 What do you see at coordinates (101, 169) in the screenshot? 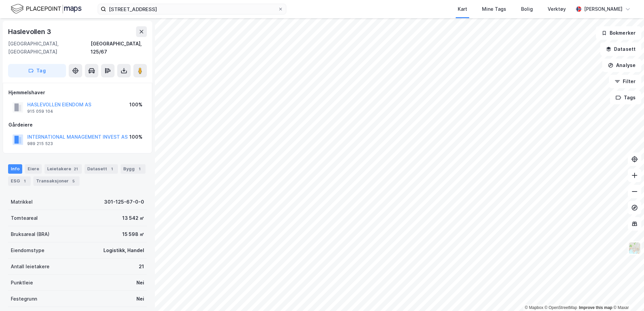
I see `div: Datasett` at bounding box center [101, 169].